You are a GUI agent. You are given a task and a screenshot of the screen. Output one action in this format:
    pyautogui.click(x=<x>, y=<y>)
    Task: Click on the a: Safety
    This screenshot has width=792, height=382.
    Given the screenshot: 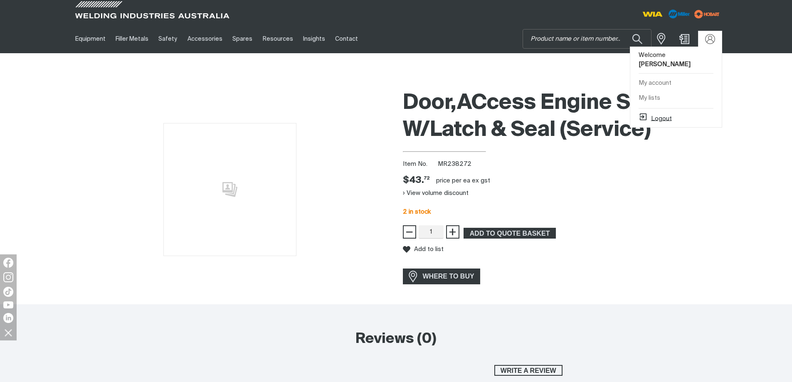 What is the action you would take?
    pyautogui.click(x=167, y=39)
    